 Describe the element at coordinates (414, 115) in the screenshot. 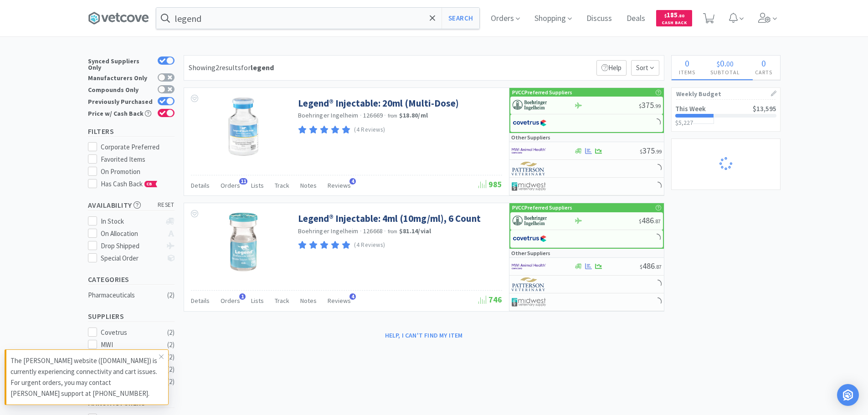

I see `strong: $18.80 / ml` at that location.